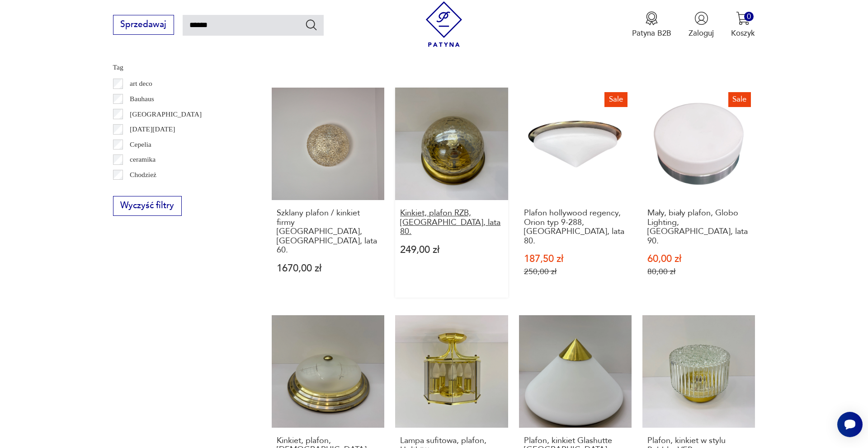  I want to click on p: 250,00 zł, so click(575, 271).